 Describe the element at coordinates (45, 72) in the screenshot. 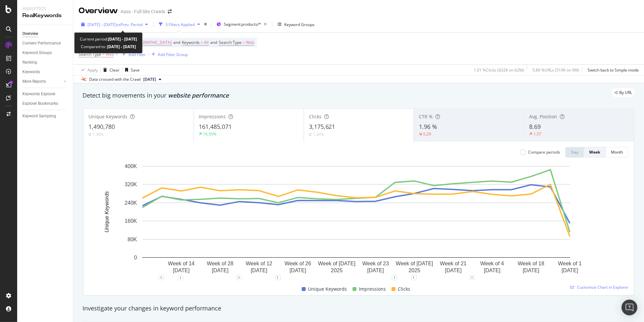

I see `a: Keywords` at that location.